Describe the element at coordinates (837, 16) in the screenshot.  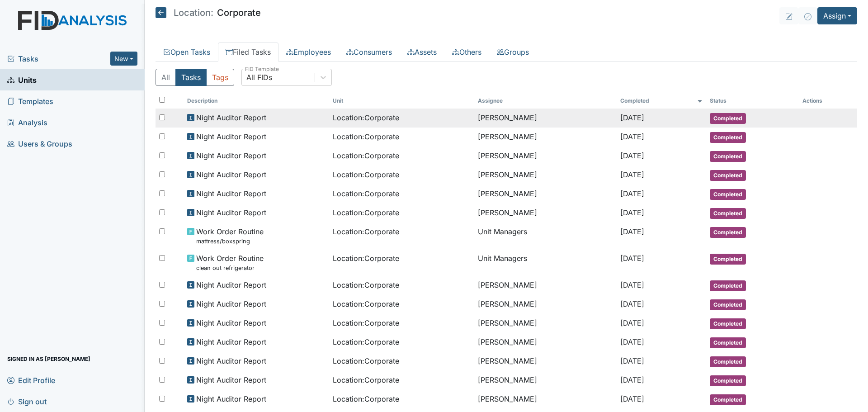
I see `button: Assign` at that location.